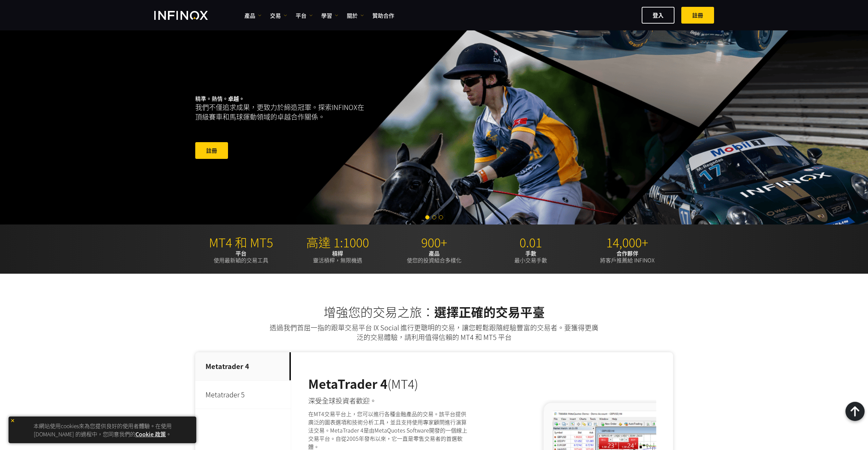 The width and height of the screenshot is (868, 450). Describe the element at coordinates (236, 98) in the screenshot. I see `strong: 卓越。` at that location.